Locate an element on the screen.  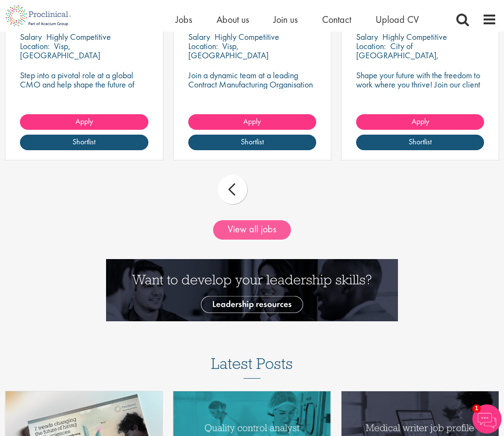
a: Jobs is located at coordinates (184, 19).